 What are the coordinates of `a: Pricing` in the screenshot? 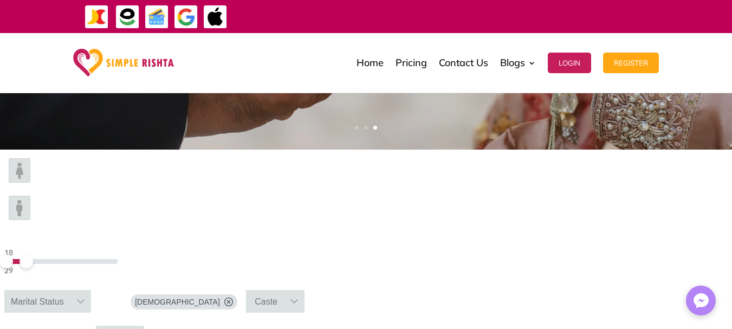 It's located at (411, 63).